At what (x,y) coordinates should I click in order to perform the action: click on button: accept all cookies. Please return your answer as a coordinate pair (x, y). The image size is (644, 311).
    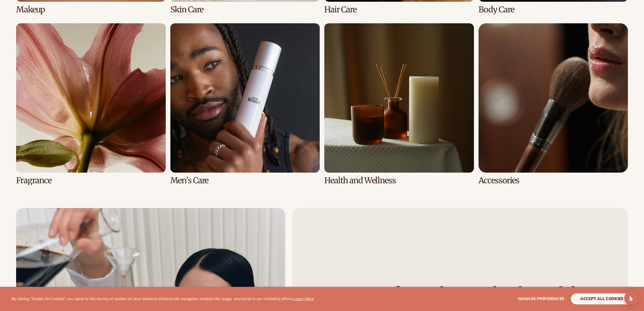
    Looking at the image, I should click on (602, 299).